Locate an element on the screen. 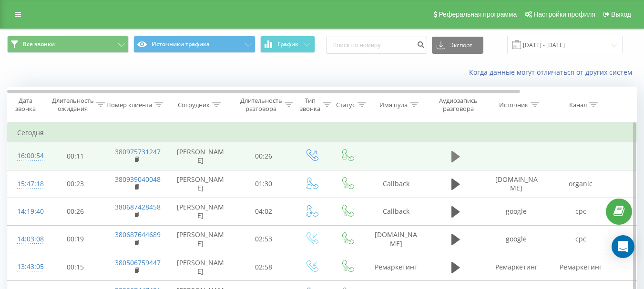 This screenshot has width=644, height=289. a: 380939040048 is located at coordinates (138, 179).